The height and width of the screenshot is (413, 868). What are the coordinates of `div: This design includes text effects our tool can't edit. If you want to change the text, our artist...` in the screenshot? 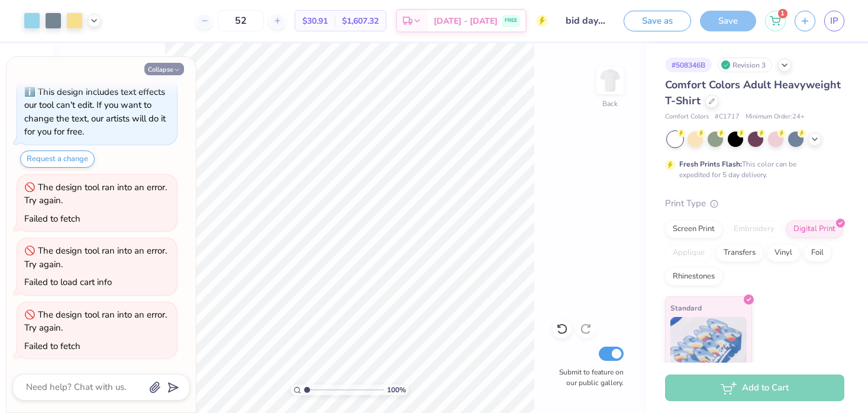 It's located at (95, 112).